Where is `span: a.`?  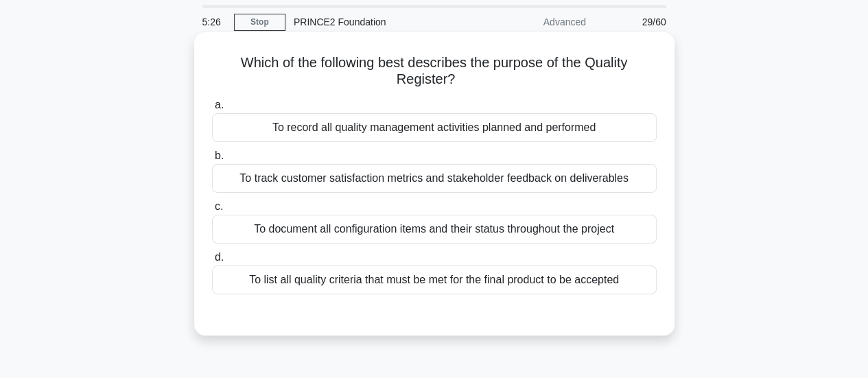 span: a. is located at coordinates (219, 104).